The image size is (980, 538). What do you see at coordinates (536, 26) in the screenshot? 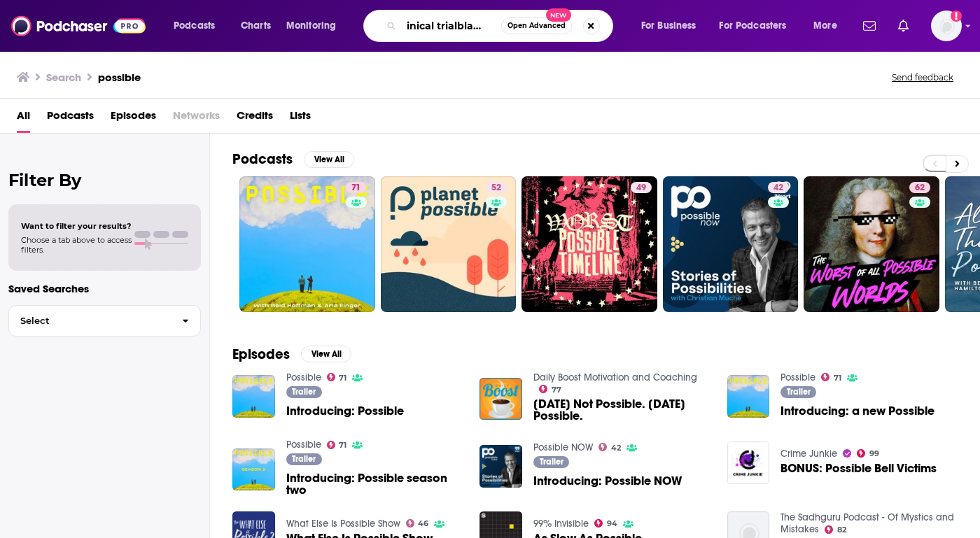
I see `button: Open AdvancedNew` at bounding box center [536, 26].